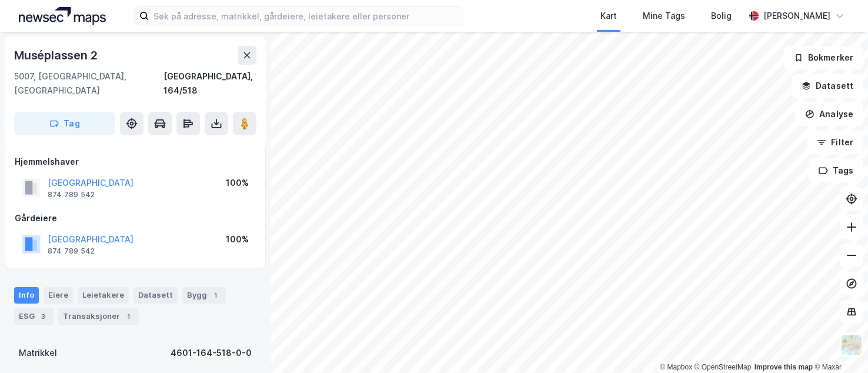 Image resolution: width=868 pixels, height=373 pixels. What do you see at coordinates (723, 367) in the screenshot?
I see `a: OpenStreetMap` at bounding box center [723, 367].